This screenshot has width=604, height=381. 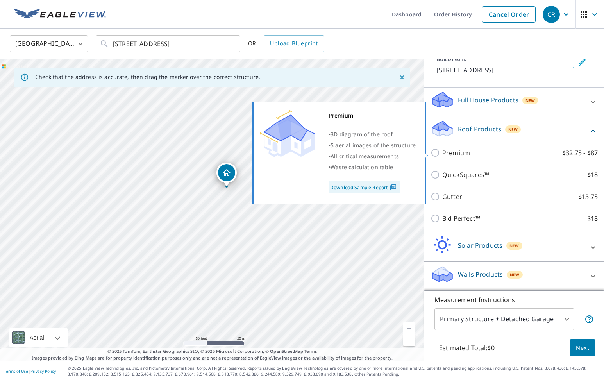 I want to click on a: Terms, so click(x=311, y=351).